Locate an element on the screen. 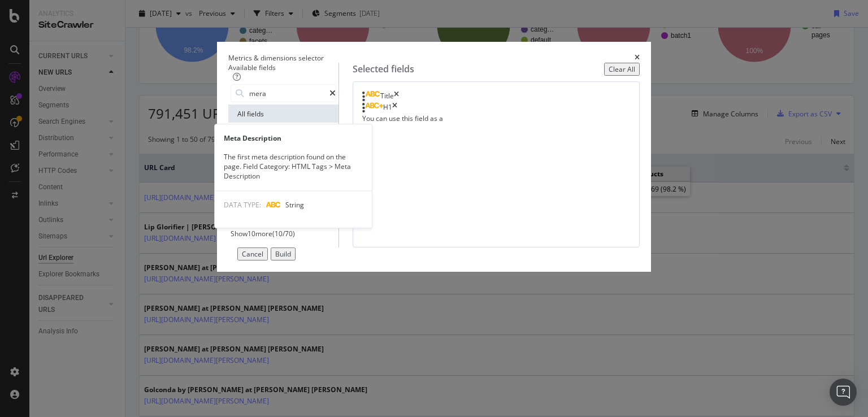 This screenshot has width=868, height=417. div: H1times is located at coordinates (496, 108).